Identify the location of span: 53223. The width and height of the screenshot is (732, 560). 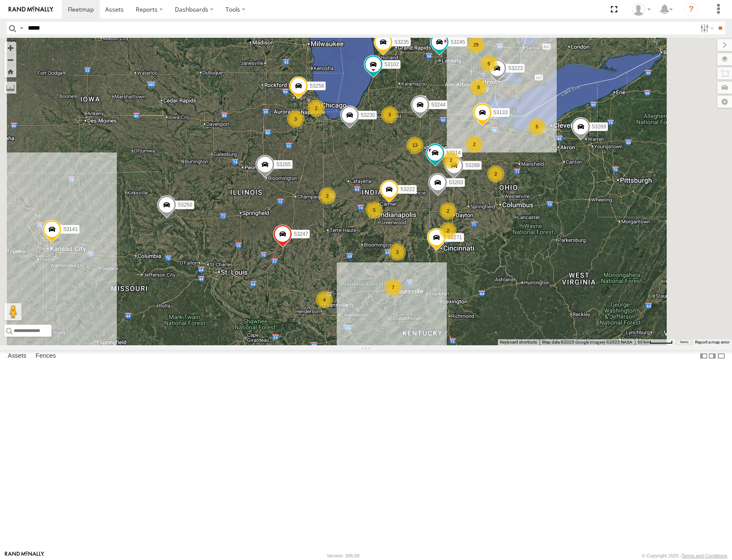
(515, 68).